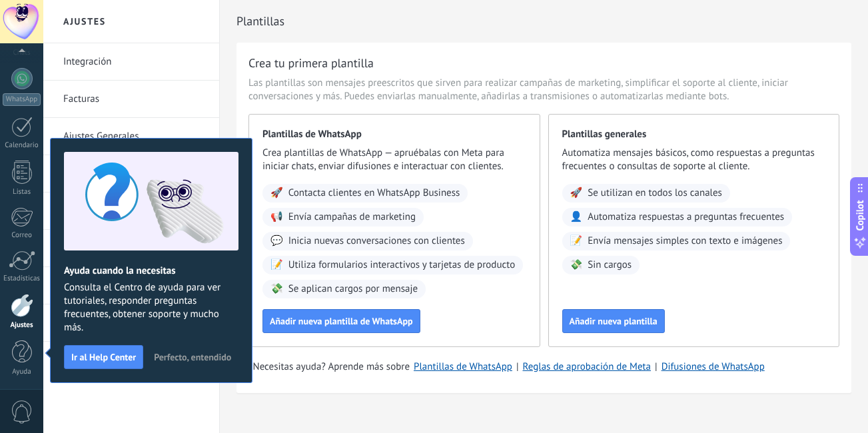 The width and height of the screenshot is (868, 433). Describe the element at coordinates (543, 21) in the screenshot. I see `h2: Plantillas` at that location.